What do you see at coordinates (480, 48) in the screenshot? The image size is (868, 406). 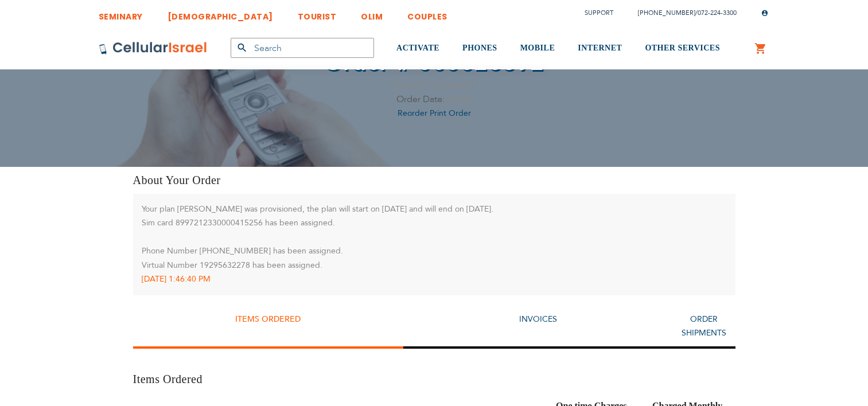 I see `span: PHONES` at bounding box center [480, 48].